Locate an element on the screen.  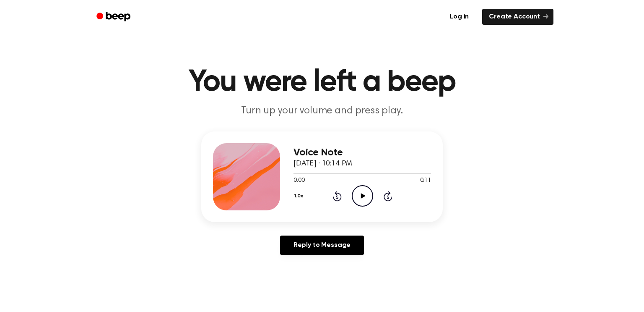
p: Turn up your volume and press play. is located at coordinates (322, 111).